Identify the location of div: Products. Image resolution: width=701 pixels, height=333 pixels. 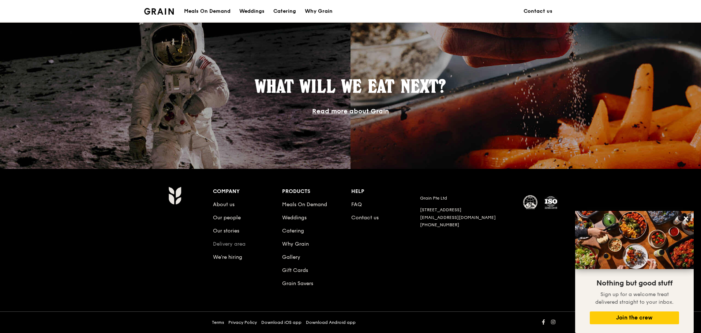
(316, 192).